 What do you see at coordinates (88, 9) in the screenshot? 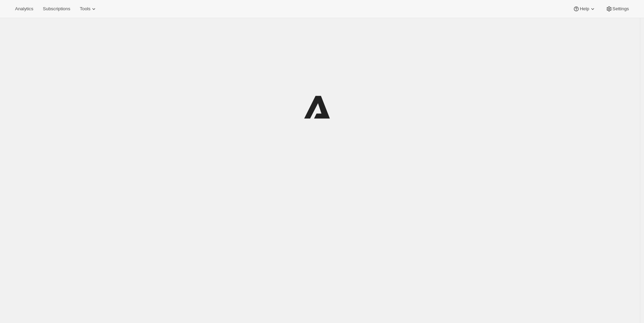
I see `button: Tools` at bounding box center [88, 9].